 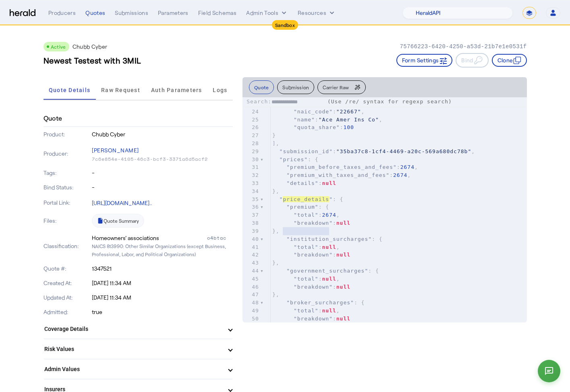 I want to click on div: Sandbox, so click(x=285, y=25).